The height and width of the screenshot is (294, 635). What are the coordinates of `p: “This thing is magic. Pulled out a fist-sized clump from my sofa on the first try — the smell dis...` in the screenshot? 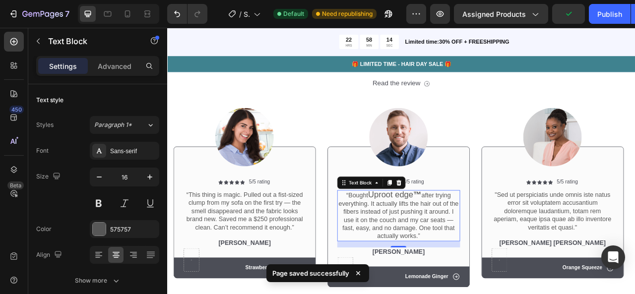 It's located at (98, 233).